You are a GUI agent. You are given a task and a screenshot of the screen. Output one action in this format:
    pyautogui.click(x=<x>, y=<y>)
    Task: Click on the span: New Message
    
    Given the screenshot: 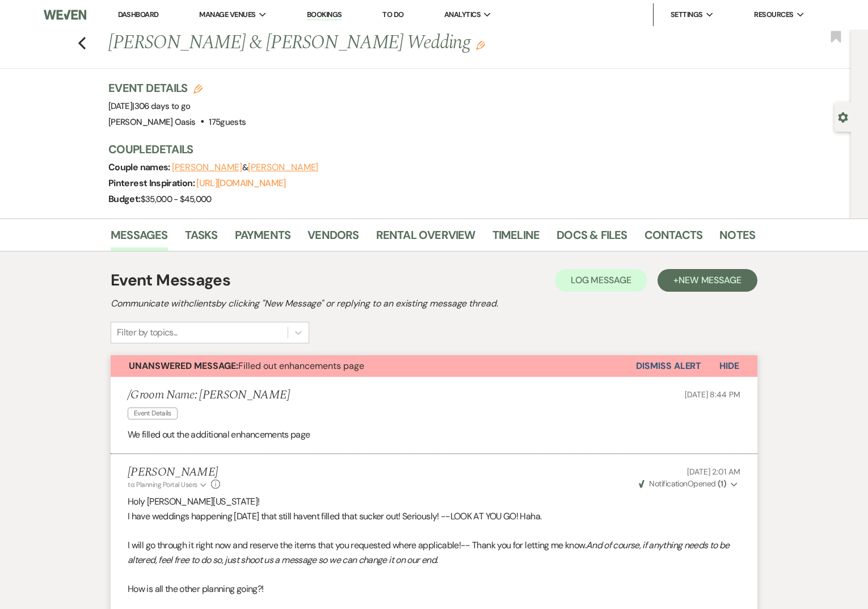 What is the action you would take?
    pyautogui.click(x=710, y=280)
    